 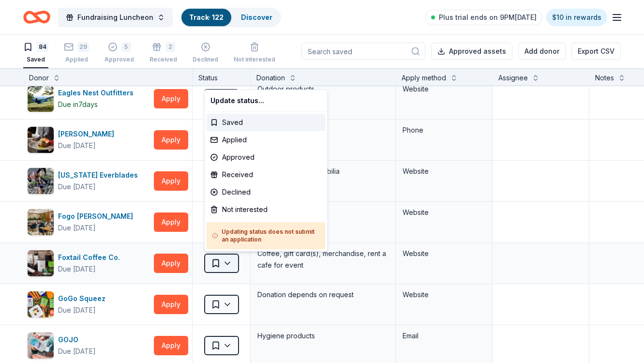 I want to click on div: Received, so click(x=266, y=175).